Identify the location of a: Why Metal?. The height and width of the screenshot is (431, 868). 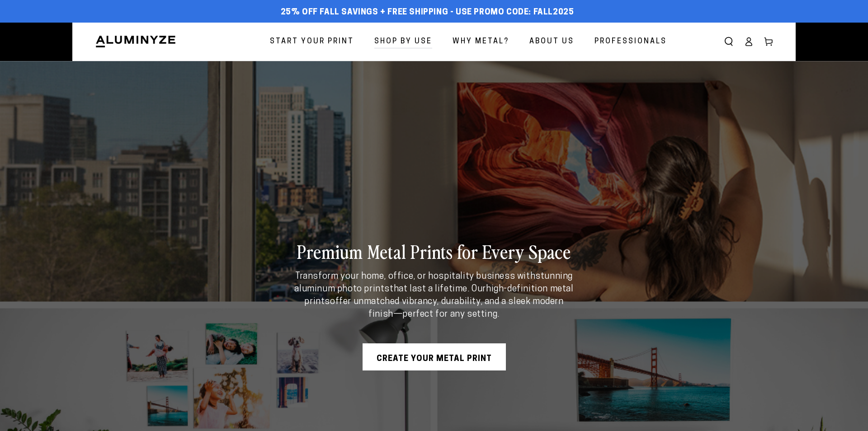
(481, 41).